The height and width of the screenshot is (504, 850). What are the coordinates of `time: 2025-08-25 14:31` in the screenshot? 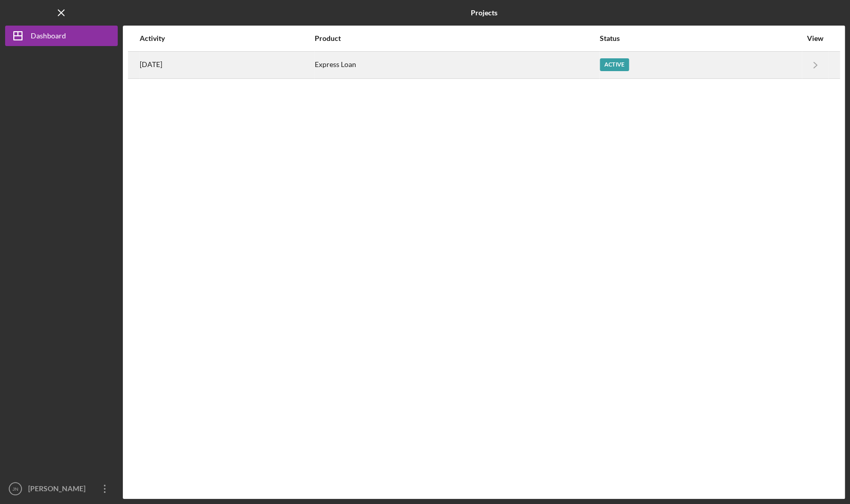 It's located at (151, 65).